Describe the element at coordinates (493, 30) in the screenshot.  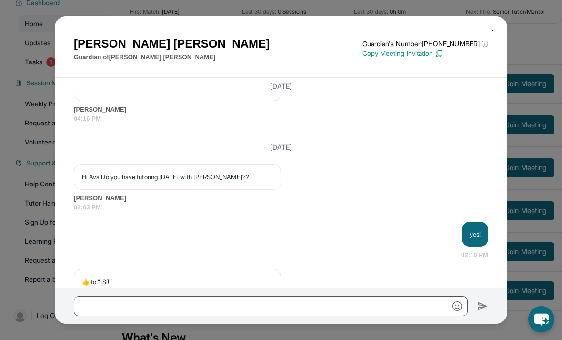
I see `img: Close Icon` at that location.